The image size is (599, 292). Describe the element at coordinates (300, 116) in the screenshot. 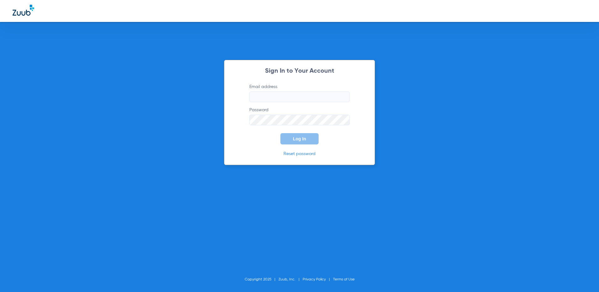

I see `label: Password` at that location.